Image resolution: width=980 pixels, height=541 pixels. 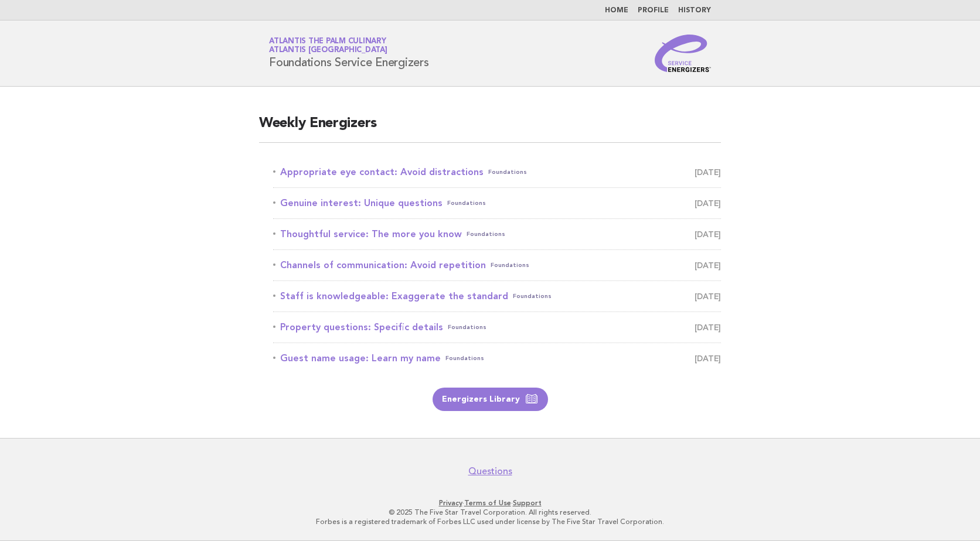 I want to click on p: © 2025 The Five Star Travel Corporation. All rights reserved., so click(x=490, y=513).